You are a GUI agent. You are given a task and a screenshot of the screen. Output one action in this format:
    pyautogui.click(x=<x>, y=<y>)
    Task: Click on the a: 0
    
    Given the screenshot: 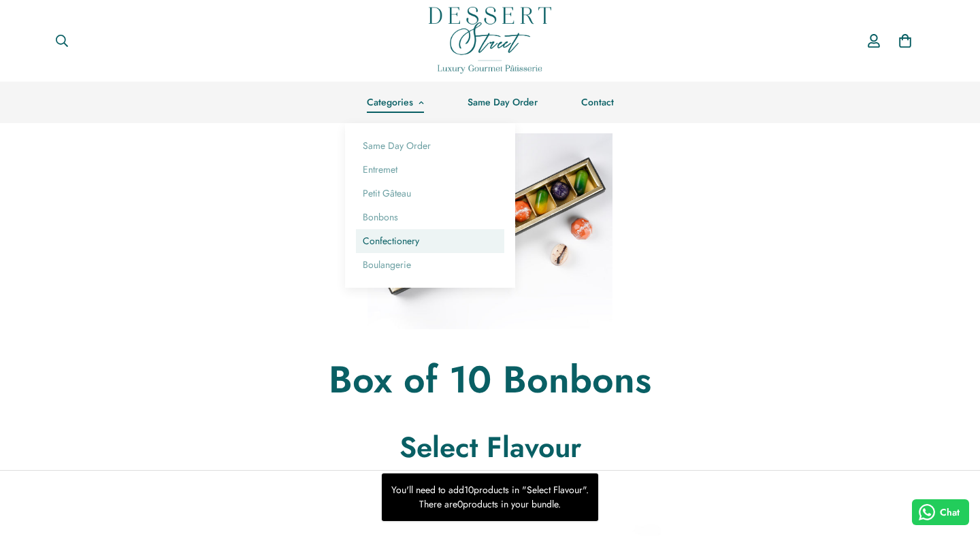 What is the action you would take?
    pyautogui.click(x=905, y=41)
    